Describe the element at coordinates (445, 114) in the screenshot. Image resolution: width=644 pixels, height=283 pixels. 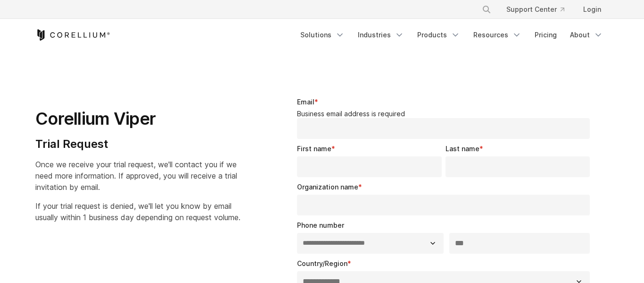
I see `legend: Business email address is required` at that location.